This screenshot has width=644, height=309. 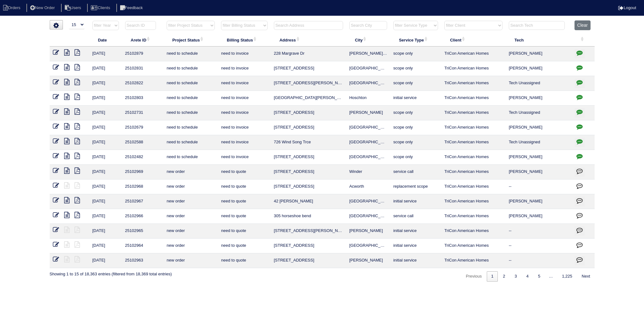 I want to click on li: Users, so click(x=74, y=8).